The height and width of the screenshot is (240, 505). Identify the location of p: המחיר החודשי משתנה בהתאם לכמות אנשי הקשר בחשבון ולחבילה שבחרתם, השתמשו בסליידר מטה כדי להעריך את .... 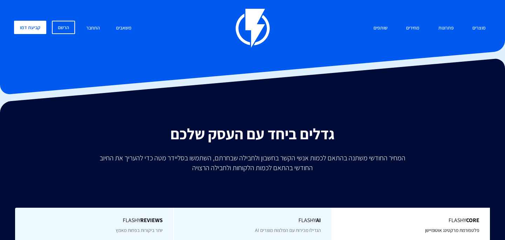
(253, 163).